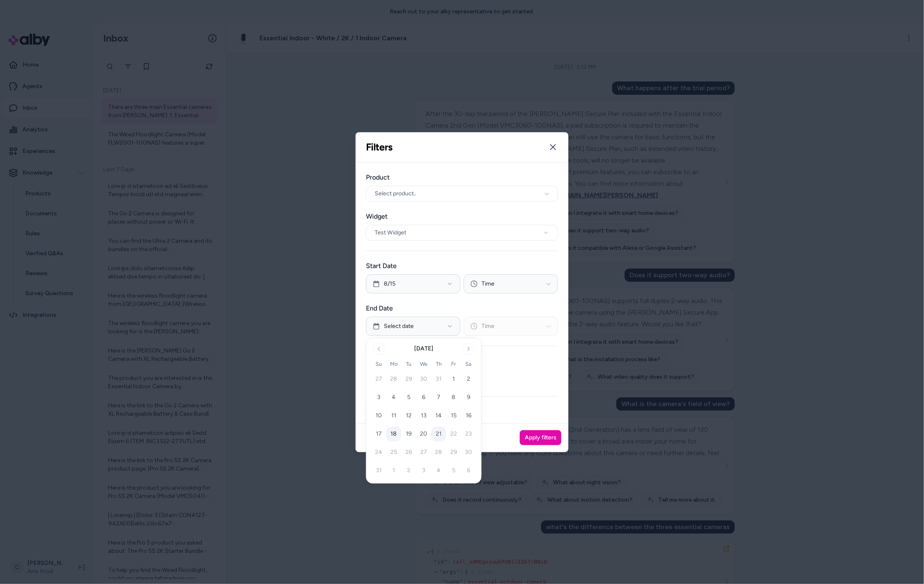 This screenshot has width=924, height=584. What do you see at coordinates (454, 416) in the screenshot?
I see `button: 15` at bounding box center [454, 416].